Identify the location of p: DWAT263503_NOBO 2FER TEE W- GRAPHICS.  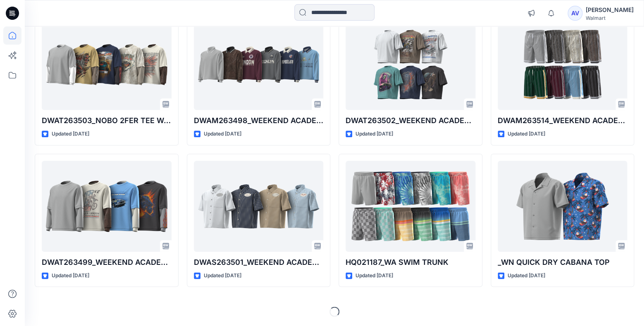
(106, 121).